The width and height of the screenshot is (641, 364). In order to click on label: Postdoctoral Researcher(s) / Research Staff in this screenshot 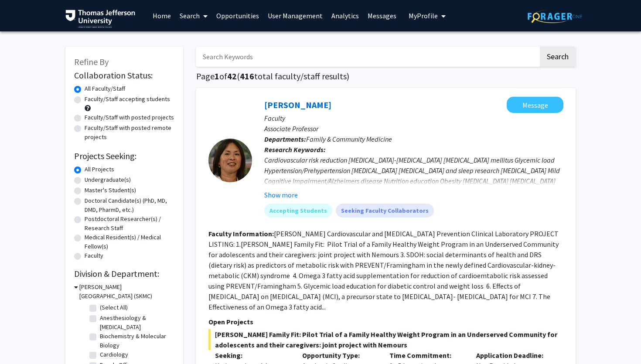, I will do `click(130, 224)`.